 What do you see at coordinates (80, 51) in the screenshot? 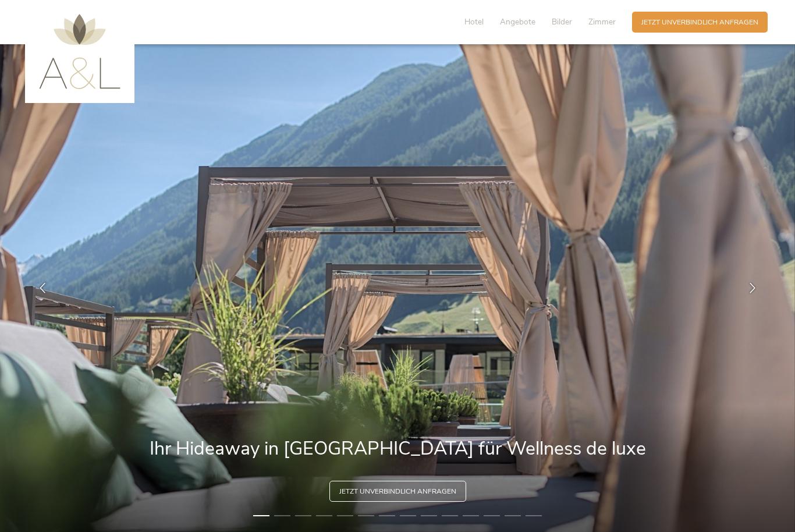
I see `img: AMONTI & LUNARIS Wellnessresort` at bounding box center [80, 51].